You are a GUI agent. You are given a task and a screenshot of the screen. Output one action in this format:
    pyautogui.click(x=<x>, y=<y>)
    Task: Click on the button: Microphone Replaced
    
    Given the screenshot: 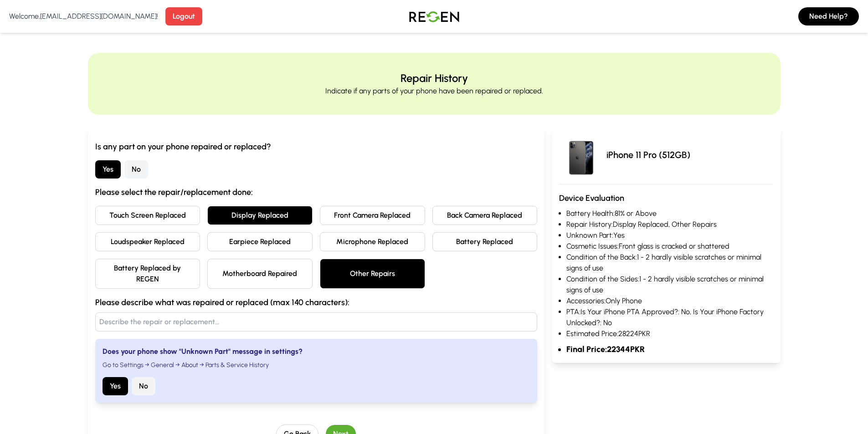 What is the action you would take?
    pyautogui.click(x=373, y=242)
    